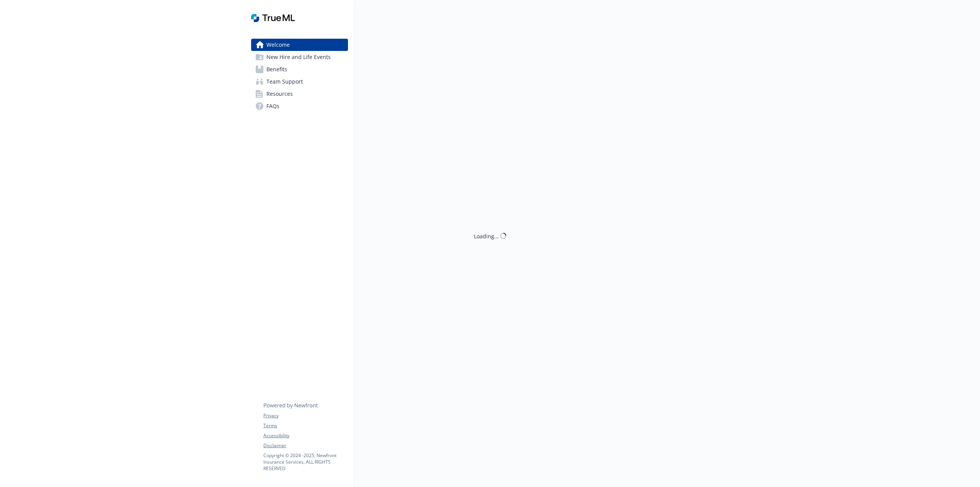 Image resolution: width=980 pixels, height=487 pixels. I want to click on p: Copyright © 2024 - 2025 , Newfront Insurance Services, ALL RIGHTS RESERVED, so click(305, 462).